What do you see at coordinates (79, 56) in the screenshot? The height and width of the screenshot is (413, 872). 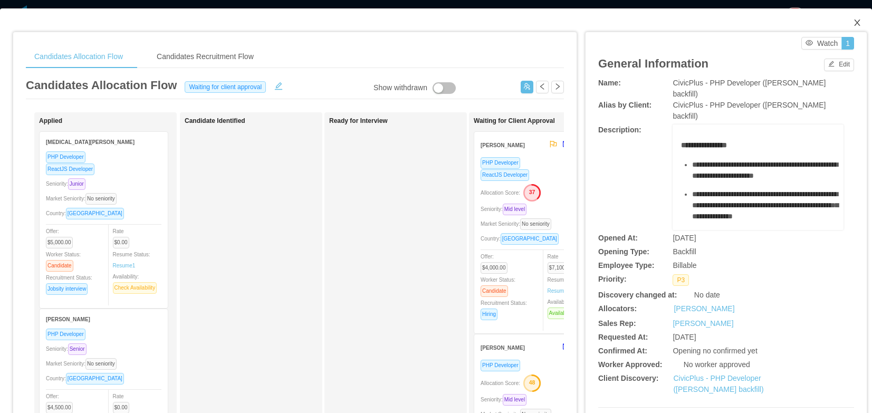 I see `div: Candidates Allocation Flow` at bounding box center [79, 56].